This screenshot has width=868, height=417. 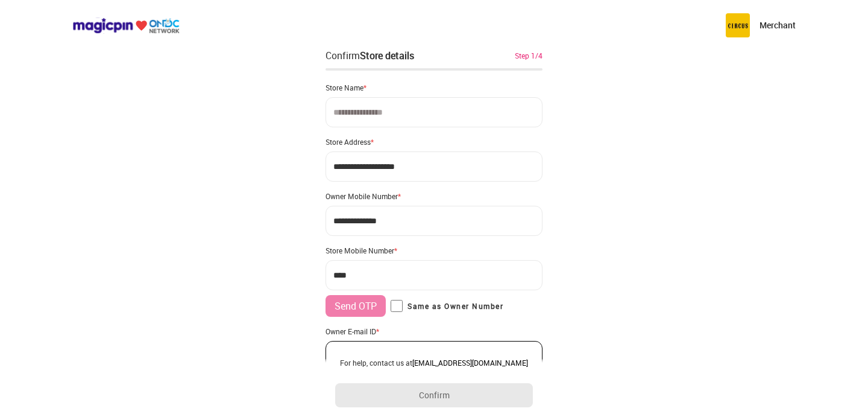 What do you see at coordinates (434, 396) in the screenshot?
I see `button: Confirm` at bounding box center [434, 396].